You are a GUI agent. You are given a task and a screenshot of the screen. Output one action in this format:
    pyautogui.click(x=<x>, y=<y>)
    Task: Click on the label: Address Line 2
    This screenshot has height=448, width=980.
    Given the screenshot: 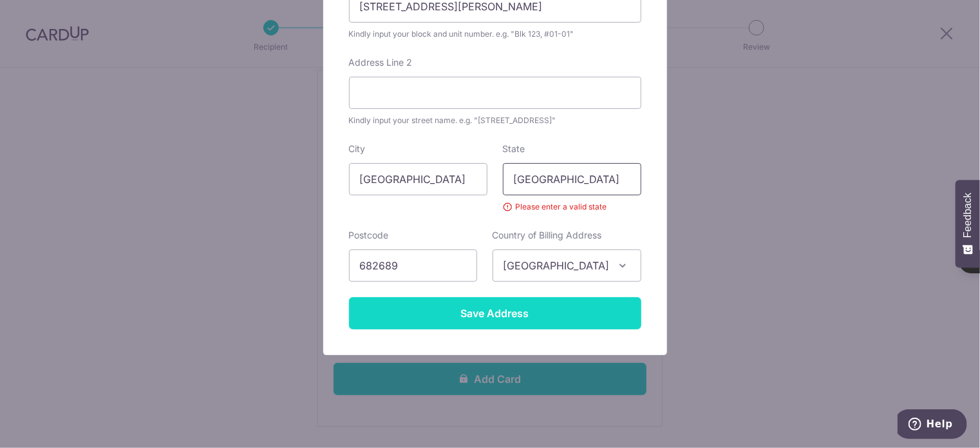 What is the action you would take?
    pyautogui.click(x=380, y=63)
    